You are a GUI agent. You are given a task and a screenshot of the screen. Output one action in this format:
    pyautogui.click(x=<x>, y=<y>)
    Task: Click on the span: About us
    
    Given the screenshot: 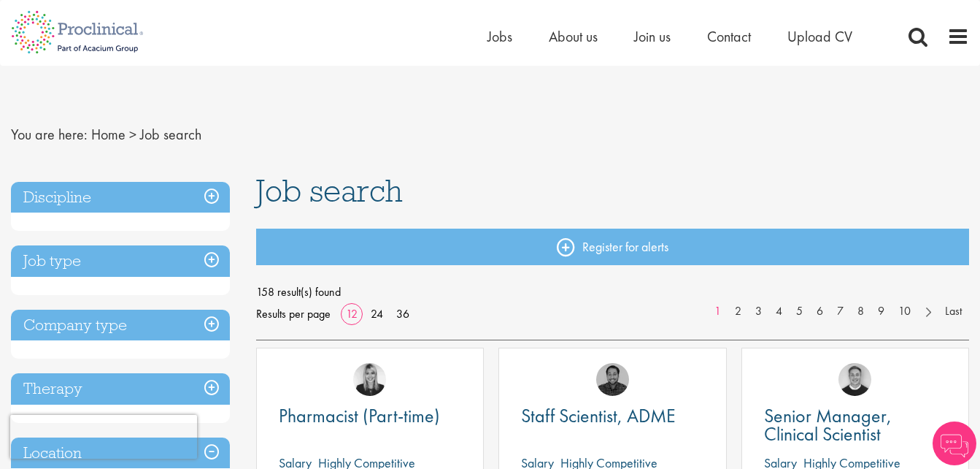 What is the action you would take?
    pyautogui.click(x=573, y=37)
    